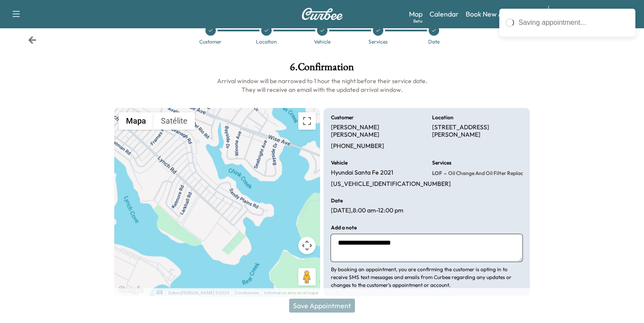 The width and height of the screenshot is (644, 323). I want to click on div: Beta, so click(417, 21).